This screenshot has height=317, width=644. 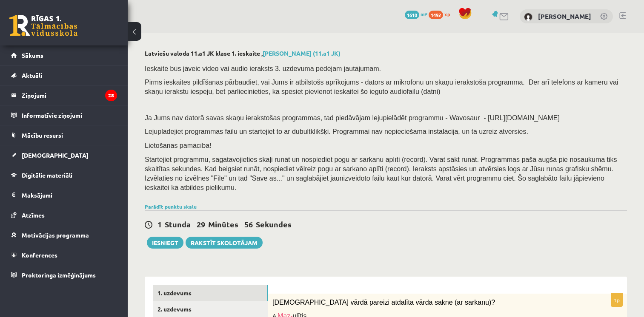 I want to click on a: Parādīt punktu skalu, so click(x=170, y=207).